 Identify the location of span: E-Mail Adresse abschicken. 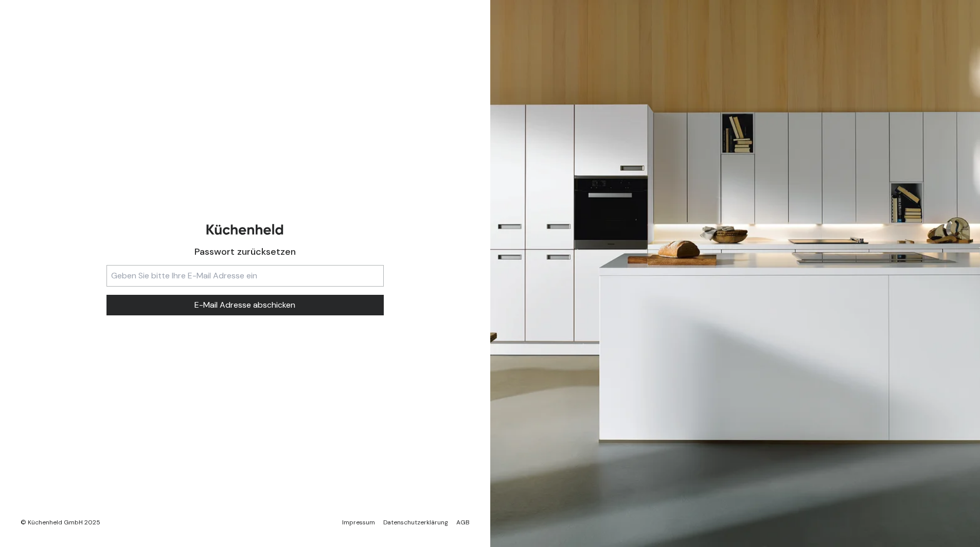
(244, 305).